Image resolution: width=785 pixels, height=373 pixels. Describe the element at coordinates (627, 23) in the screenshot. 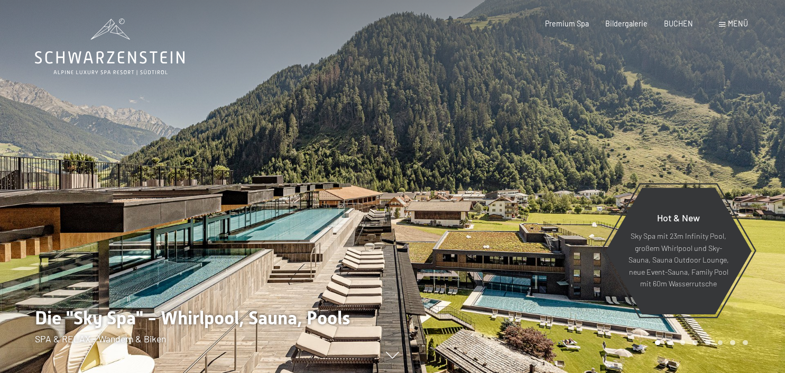

I see `span: Bildergalerie` at that location.